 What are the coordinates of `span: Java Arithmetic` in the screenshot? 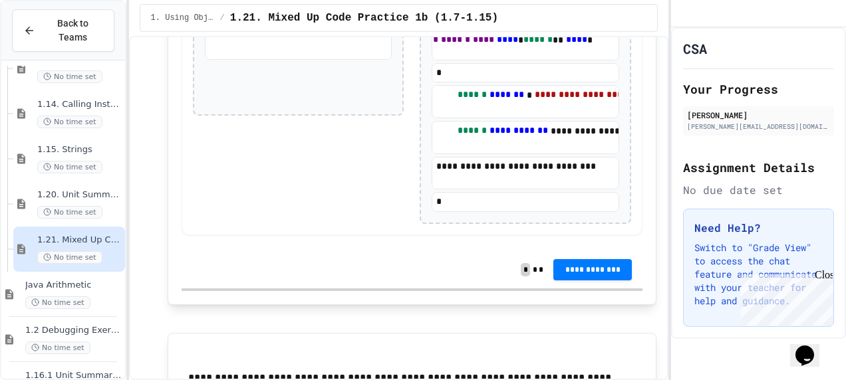 It's located at (74, 285).